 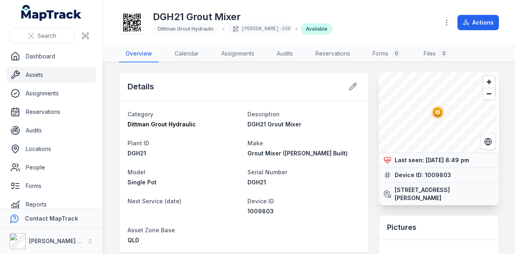 What do you see at coordinates (317, 29) in the screenshot?
I see `div: Available` at bounding box center [317, 29].